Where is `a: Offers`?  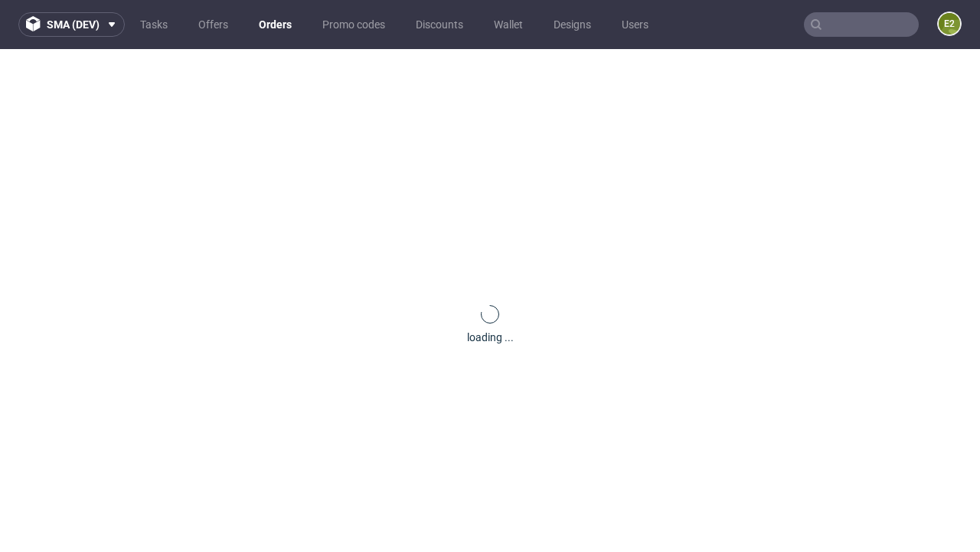 a: Offers is located at coordinates (213, 25).